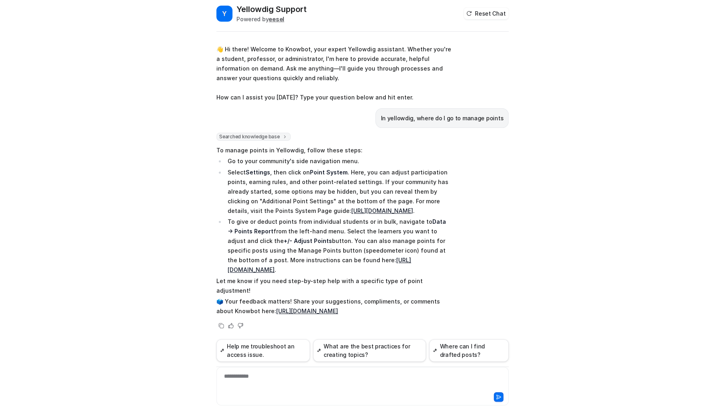 The width and height of the screenshot is (725, 415). I want to click on span: Y, so click(224, 14).